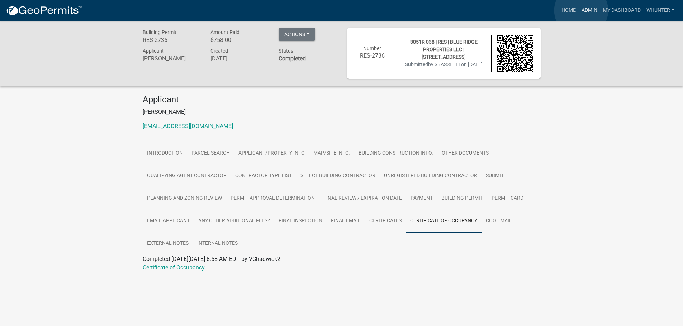  Describe the element at coordinates (263, 176) in the screenshot. I see `a: Contractor Type List` at that location.